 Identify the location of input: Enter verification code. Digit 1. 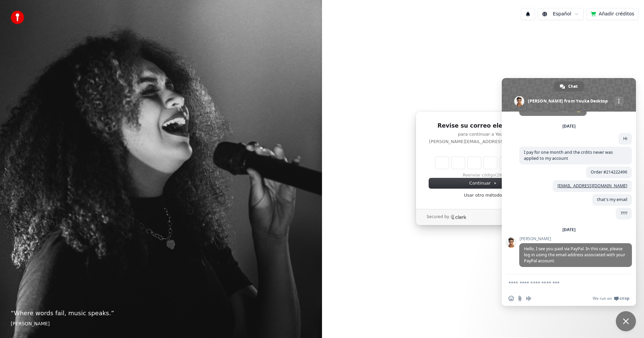
(442, 163).